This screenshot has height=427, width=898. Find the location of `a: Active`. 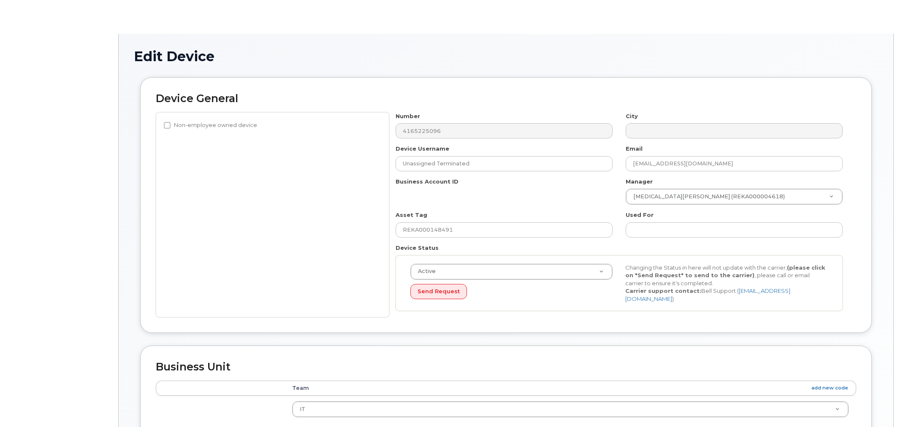

a: Active is located at coordinates (511, 272).